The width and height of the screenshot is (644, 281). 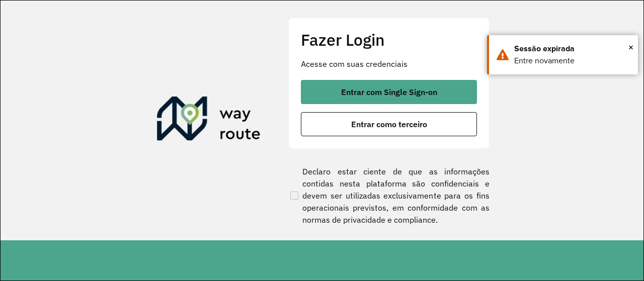 What do you see at coordinates (572, 49) in the screenshot?
I see `div: Sessão expirada` at bounding box center [572, 49].